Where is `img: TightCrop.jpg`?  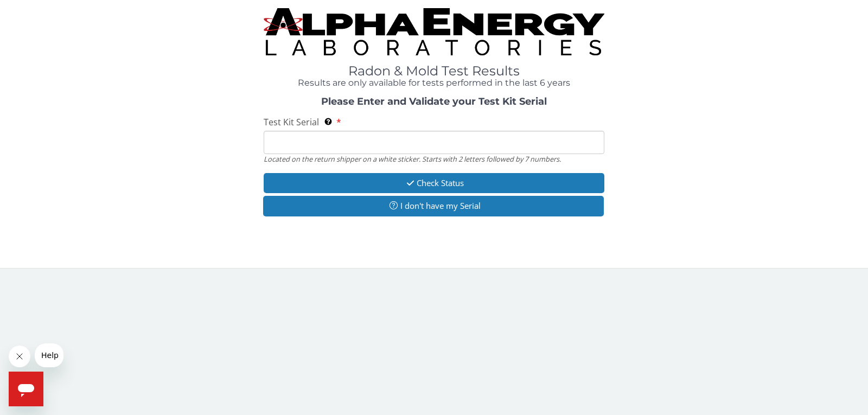 img: TightCrop.jpg is located at coordinates (434, 31).